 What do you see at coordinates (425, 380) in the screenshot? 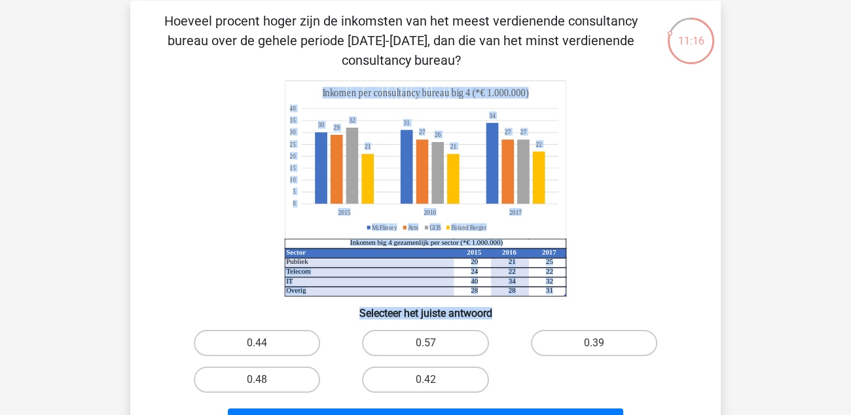
I see `label: 0.42` at bounding box center [425, 380].